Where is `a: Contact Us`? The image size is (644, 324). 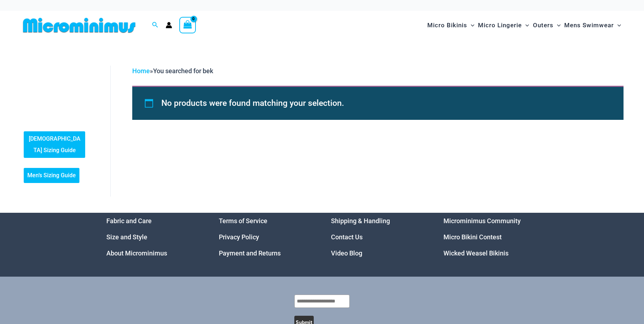
a: Contact Us is located at coordinates (347, 237).